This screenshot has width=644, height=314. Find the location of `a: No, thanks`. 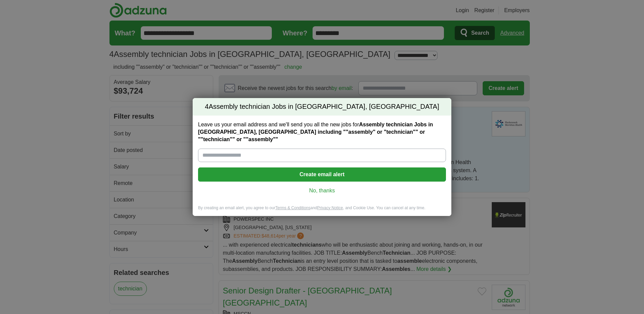

a: No, thanks is located at coordinates (322, 191).